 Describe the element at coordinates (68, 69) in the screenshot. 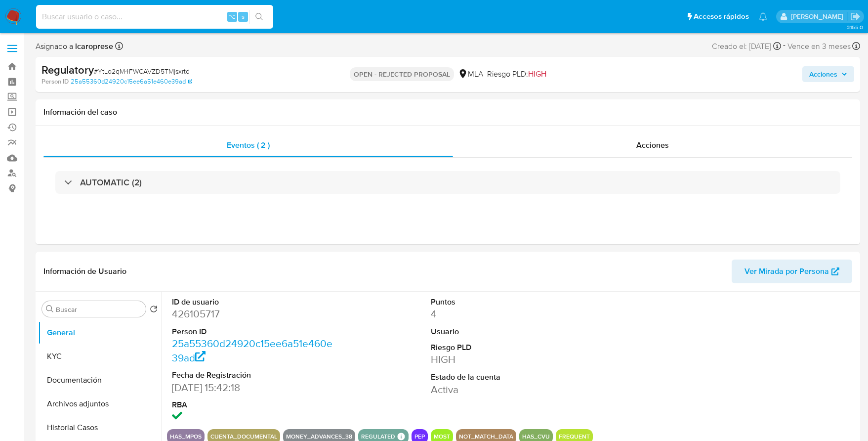

I see `b: Regulatory` at that location.